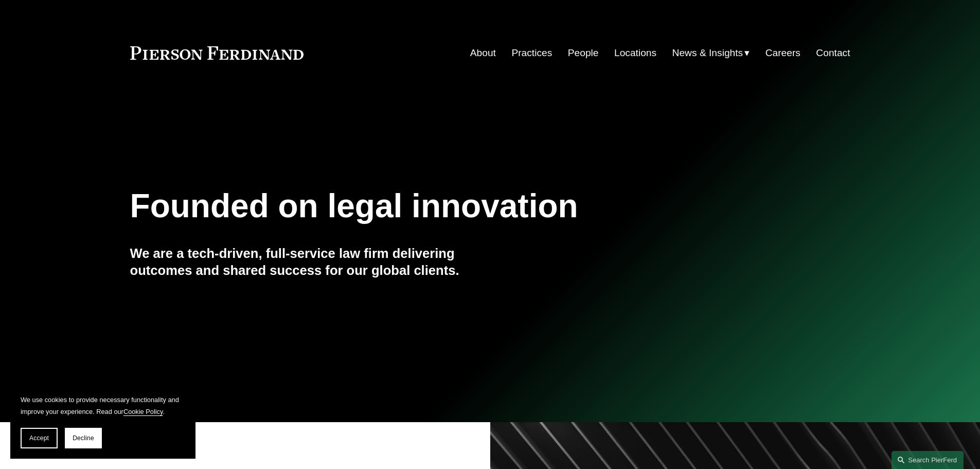 The image size is (980, 469). Describe the element at coordinates (84, 438) in the screenshot. I see `button: Decline` at that location.